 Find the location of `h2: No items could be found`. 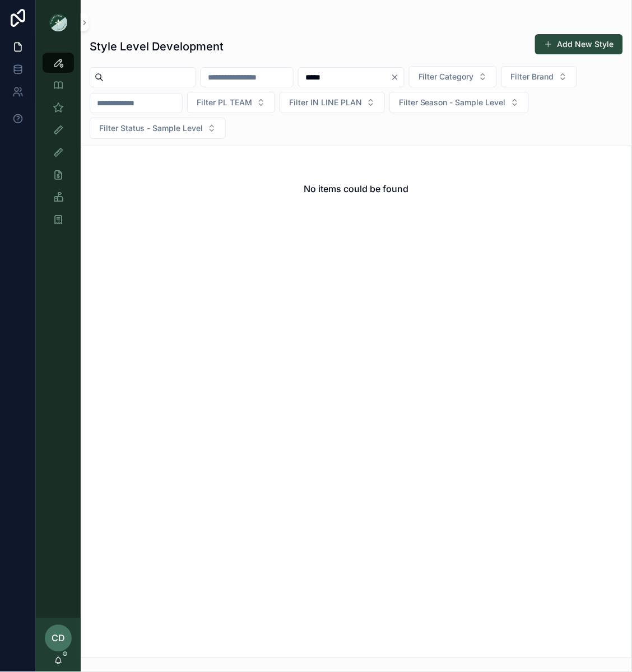

h2: No items could be found is located at coordinates (356, 189).